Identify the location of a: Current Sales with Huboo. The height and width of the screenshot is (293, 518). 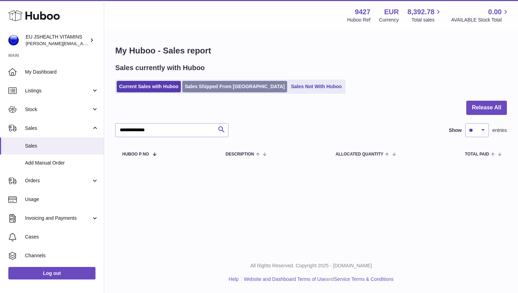
(149, 86).